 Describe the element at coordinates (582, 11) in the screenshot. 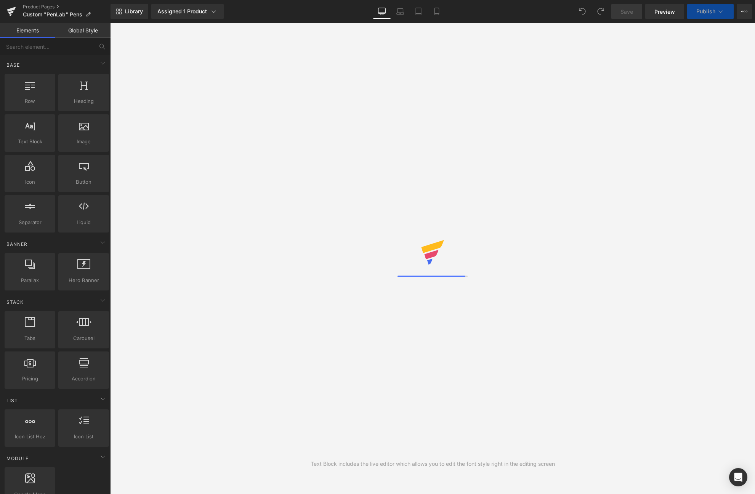

I see `button: Undo` at that location.